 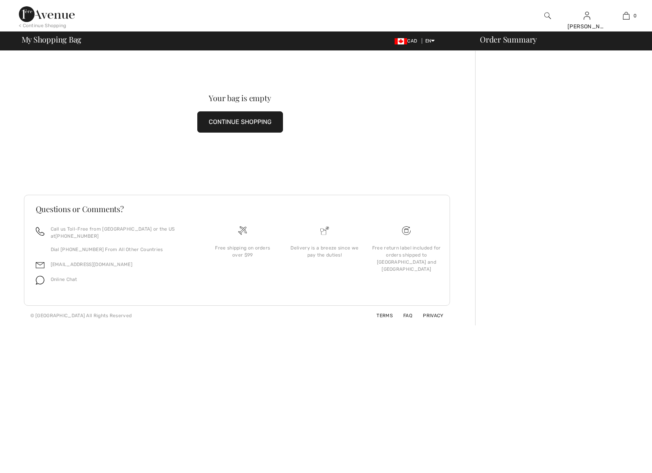 I want to click on img: Delivery is a breeze since we pay the duties!, so click(x=325, y=230).